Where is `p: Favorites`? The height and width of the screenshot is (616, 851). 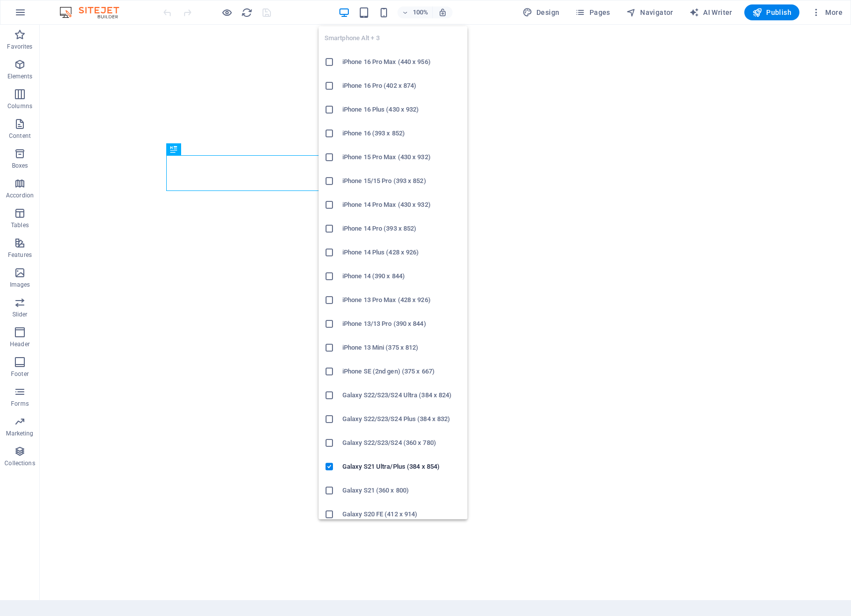
p: Favorites is located at coordinates (19, 47).